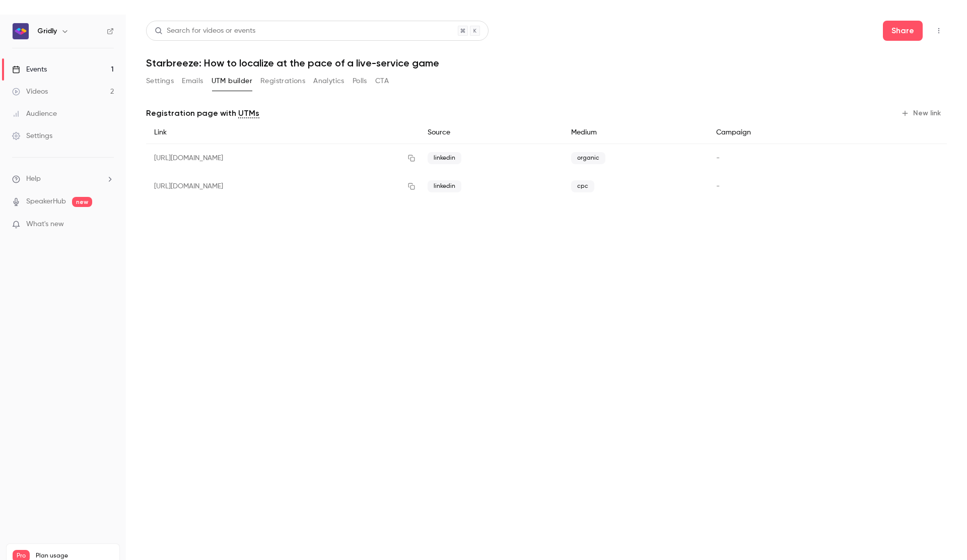 The image size is (967, 560). I want to click on div: Domain Overview, so click(64, 63).